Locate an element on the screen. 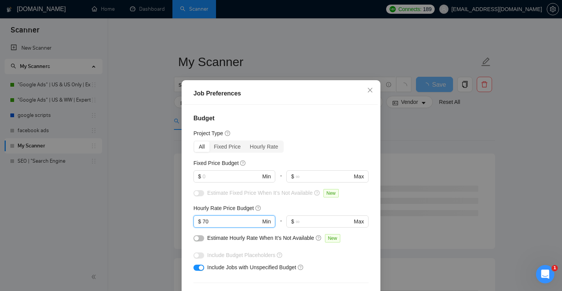 This screenshot has width=562, height=291. h5: Project Type is located at coordinates (208, 133).